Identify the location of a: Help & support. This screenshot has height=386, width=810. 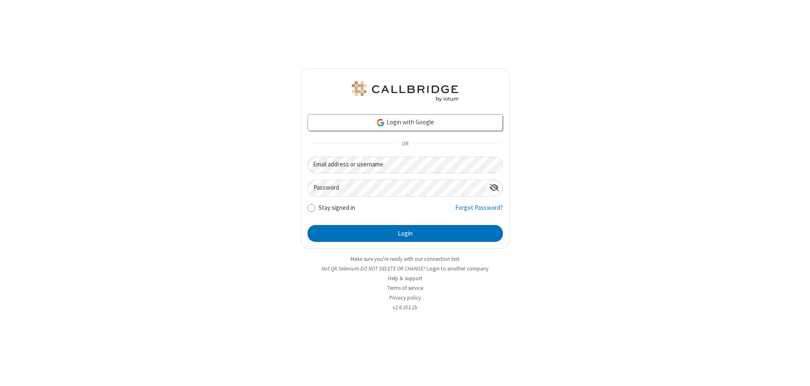
(405, 278).